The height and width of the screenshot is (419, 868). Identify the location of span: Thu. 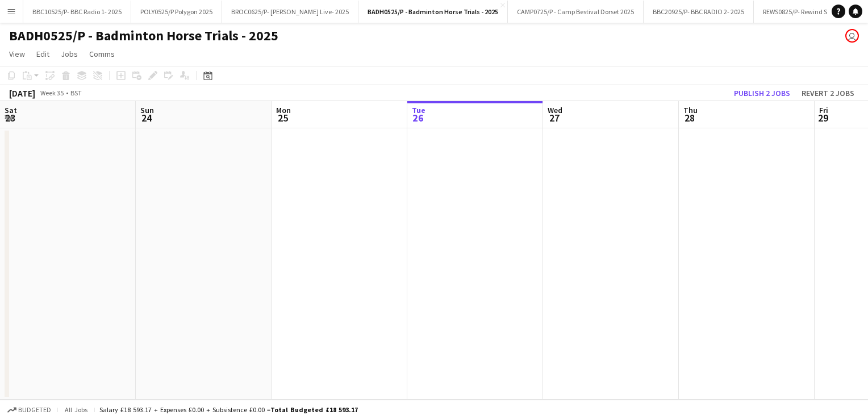
(690, 110).